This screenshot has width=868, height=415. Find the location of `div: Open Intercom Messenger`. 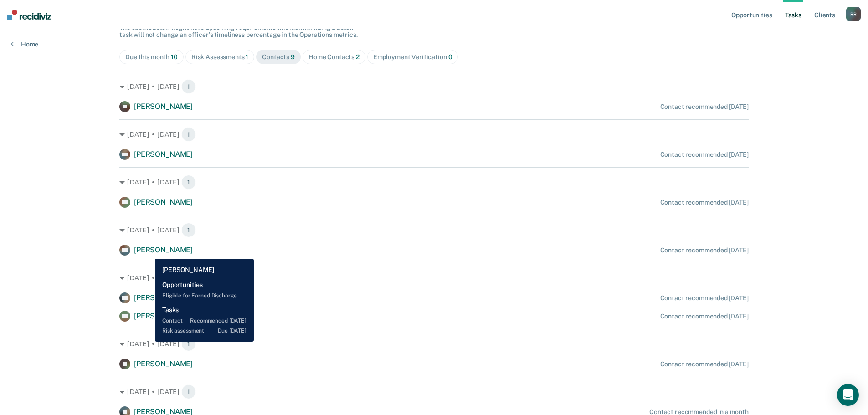

div: Open Intercom Messenger is located at coordinates (848, 395).